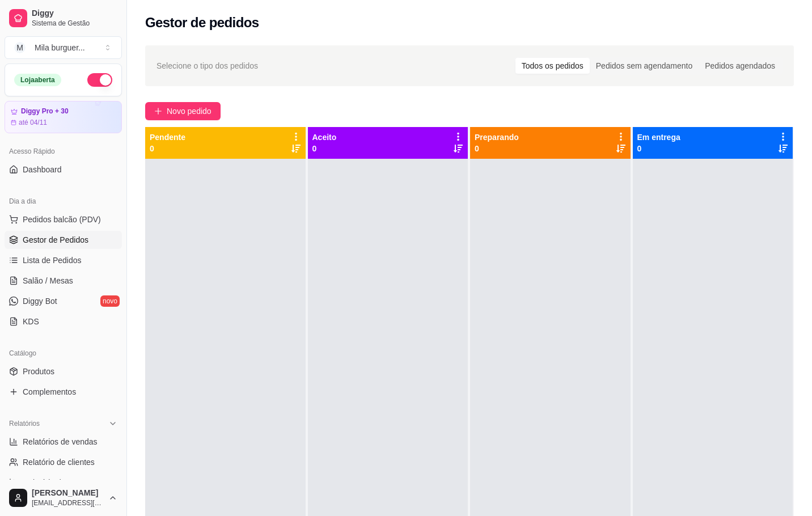  Describe the element at coordinates (50, 392) in the screenshot. I see `span: Complementos` at that location.